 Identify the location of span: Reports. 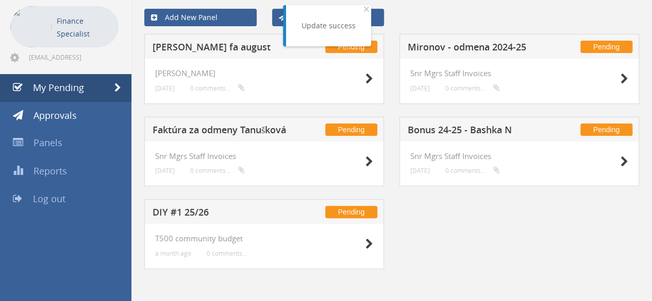
(50, 171).